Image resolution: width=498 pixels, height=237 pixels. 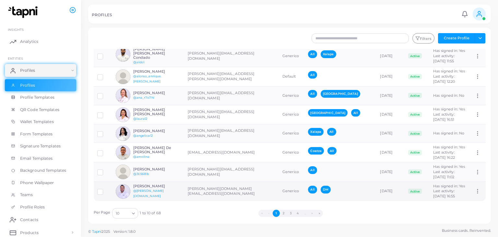 What do you see at coordinates (144, 97) in the screenshot?
I see `a: @ana_r7o7hl` at bounding box center [144, 97].